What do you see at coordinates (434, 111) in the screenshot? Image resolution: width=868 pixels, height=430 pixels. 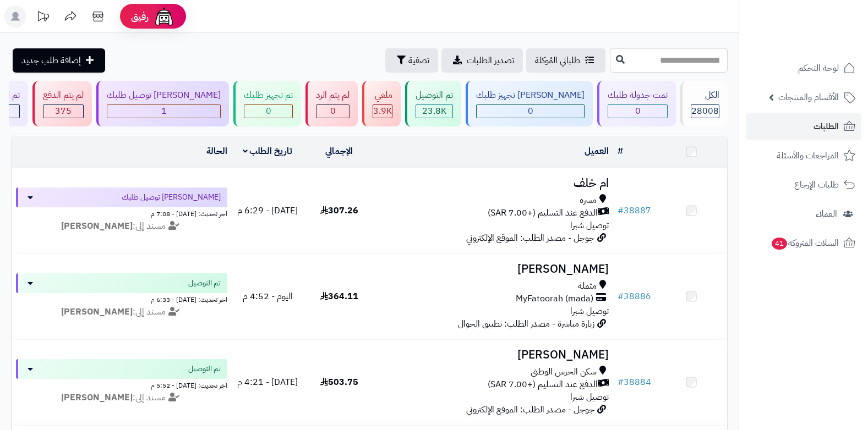 I see `span: 23.8K` at bounding box center [434, 111].